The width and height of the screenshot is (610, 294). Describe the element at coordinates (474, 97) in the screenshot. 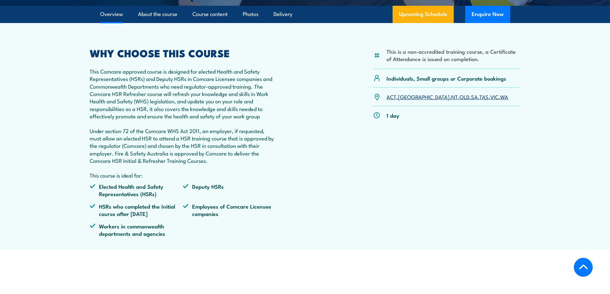

I see `a: SA` at that location.